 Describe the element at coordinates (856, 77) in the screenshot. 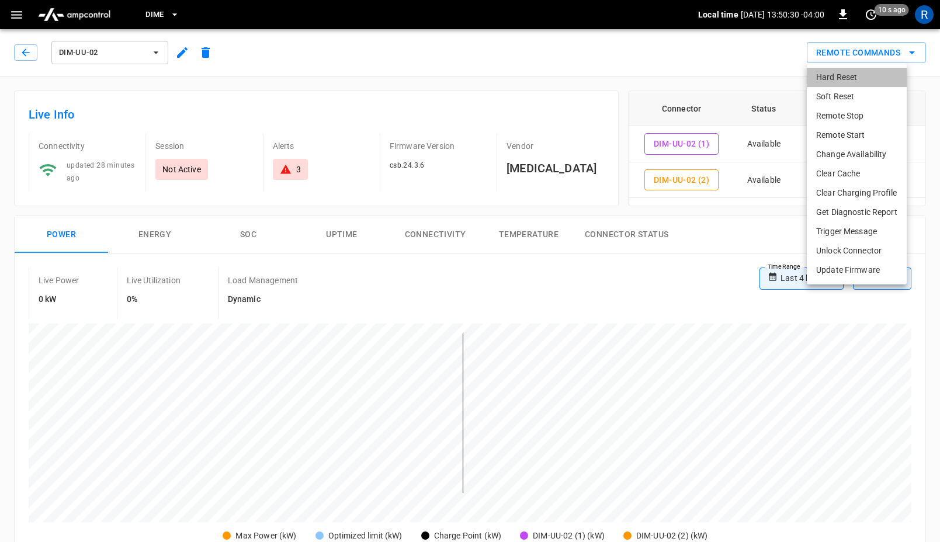

I see `li: Hard Reset` at that location.